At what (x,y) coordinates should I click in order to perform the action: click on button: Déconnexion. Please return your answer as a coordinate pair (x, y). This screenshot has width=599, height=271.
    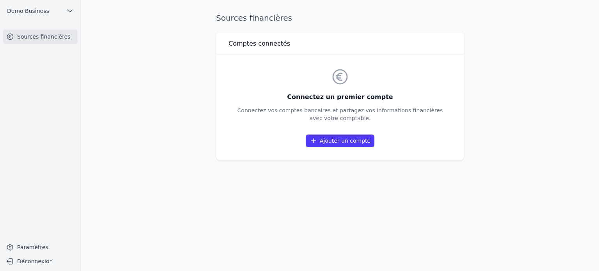
    Looking at the image, I should click on (40, 261).